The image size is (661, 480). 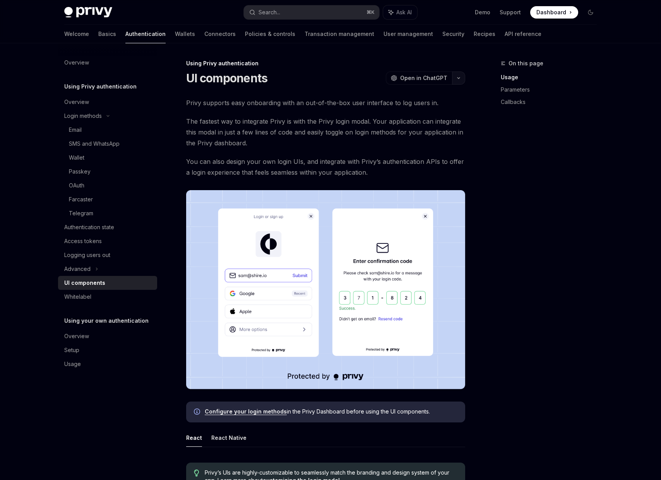 What do you see at coordinates (85, 283) in the screenshot?
I see `div: UI components` at bounding box center [85, 283].